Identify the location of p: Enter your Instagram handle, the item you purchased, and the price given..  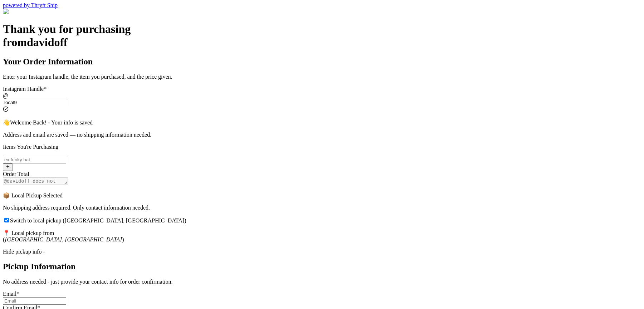
(322, 77).